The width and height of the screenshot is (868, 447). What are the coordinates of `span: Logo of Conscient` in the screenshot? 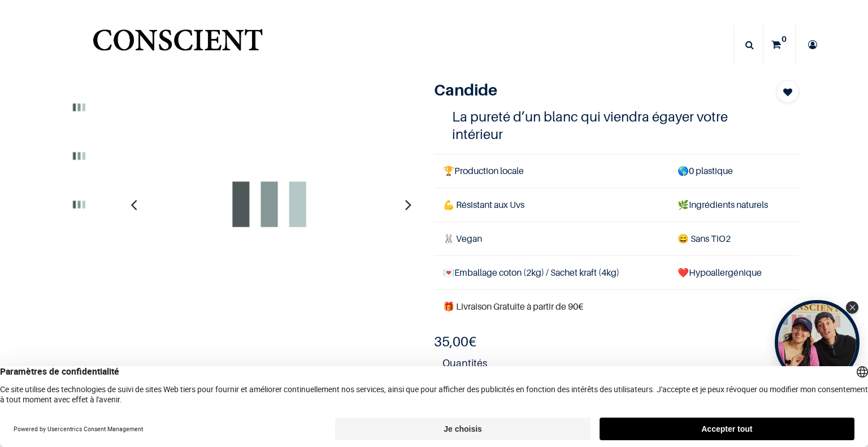 It's located at (177, 45).